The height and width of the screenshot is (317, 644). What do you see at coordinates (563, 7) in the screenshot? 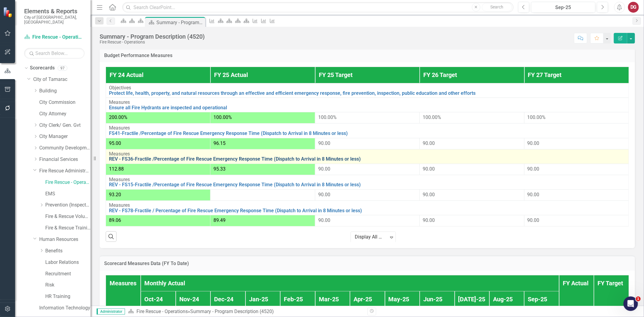
I see `button: Sep-25` at bounding box center [563, 7].